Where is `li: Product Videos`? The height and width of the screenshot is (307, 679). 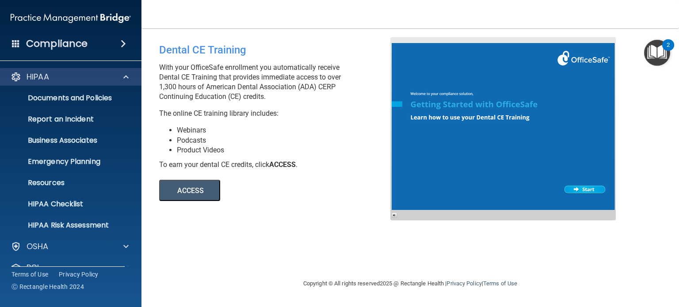
li: Product Videos is located at coordinates (287, 150).